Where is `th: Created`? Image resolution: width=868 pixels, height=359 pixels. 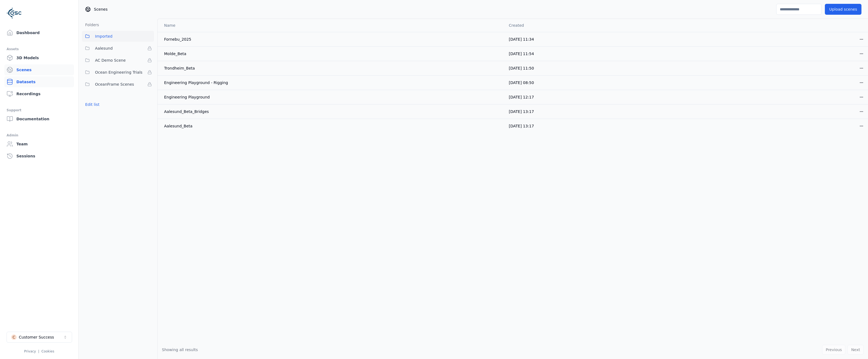
th: Created is located at coordinates (678, 26).